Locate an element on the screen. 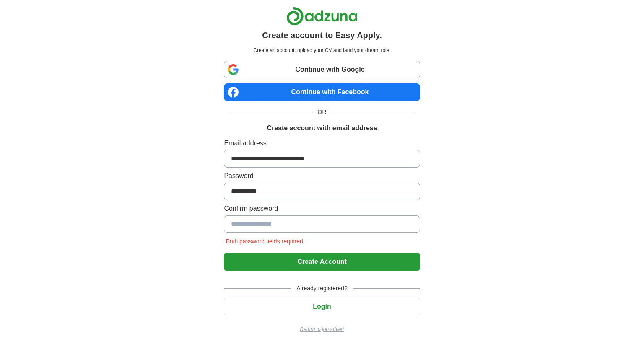  h1: Create account to Easy Apply. is located at coordinates (322, 35).